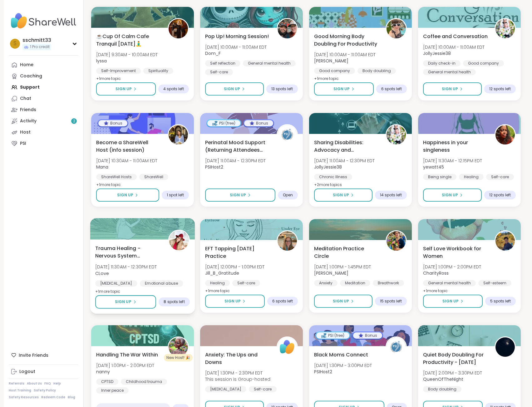 This screenshot has height=407, width=532. I want to click on img: Adrienne_QueenOfTheDawn, so click(396, 29).